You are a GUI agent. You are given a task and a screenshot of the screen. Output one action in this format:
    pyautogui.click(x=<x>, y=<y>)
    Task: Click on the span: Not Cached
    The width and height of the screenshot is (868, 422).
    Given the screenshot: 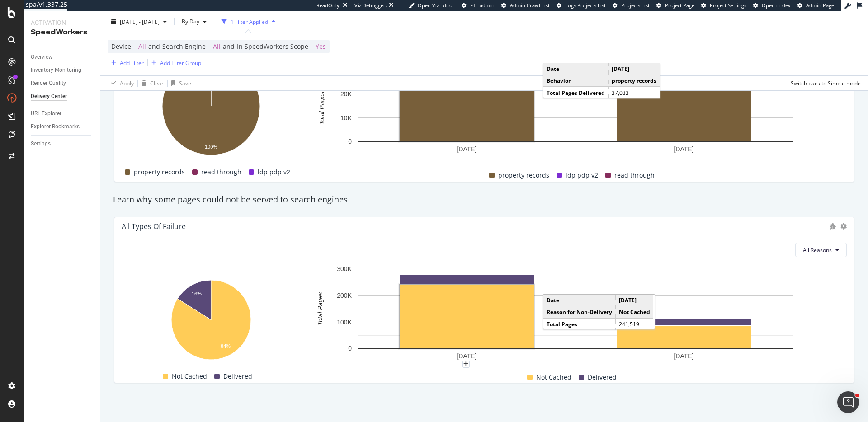 What is the action you would take?
    pyautogui.click(x=190, y=376)
    